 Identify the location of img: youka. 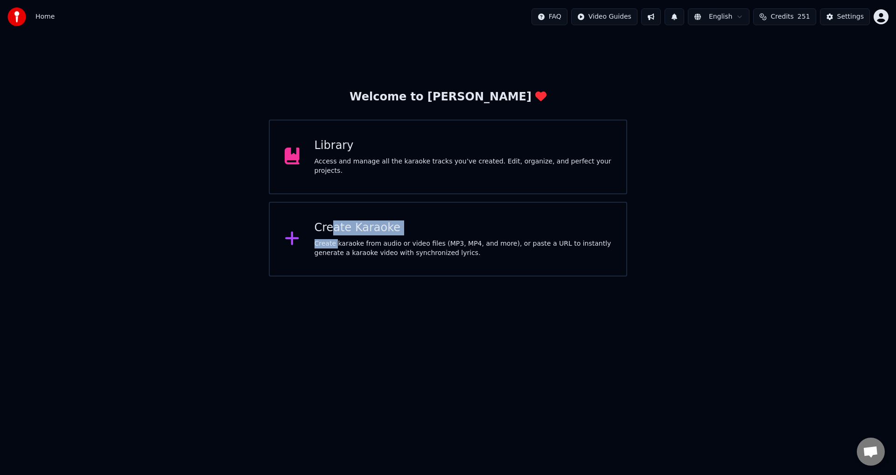
(17, 17).